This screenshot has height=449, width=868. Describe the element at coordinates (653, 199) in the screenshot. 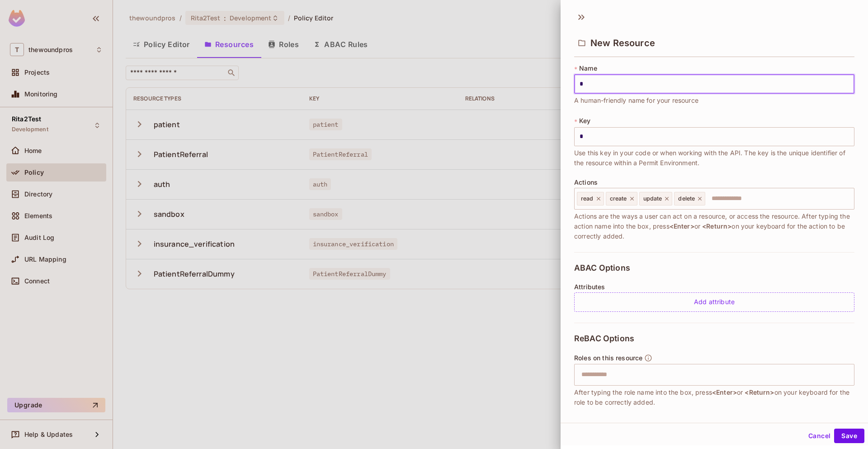

I see `span: update` at that location.